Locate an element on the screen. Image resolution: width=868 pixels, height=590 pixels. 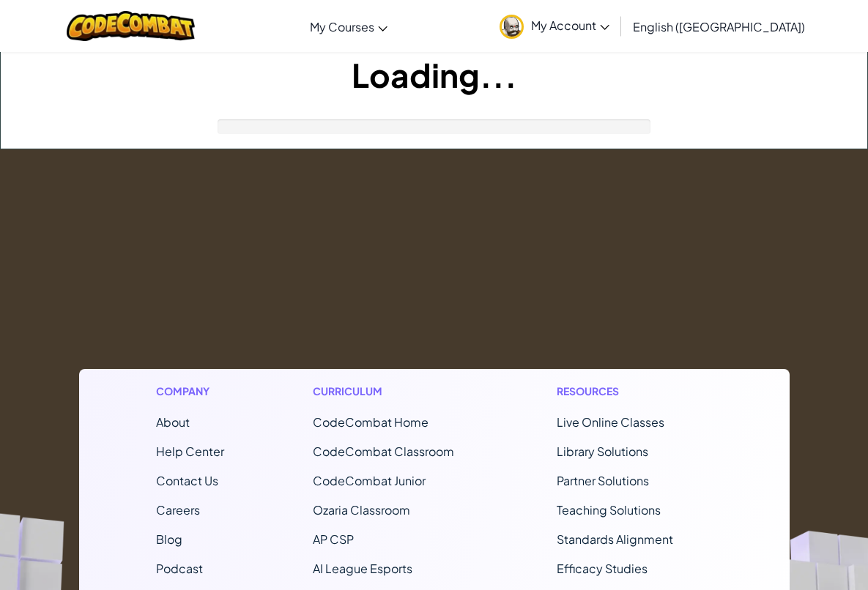
a: My Account is located at coordinates (554, 25).